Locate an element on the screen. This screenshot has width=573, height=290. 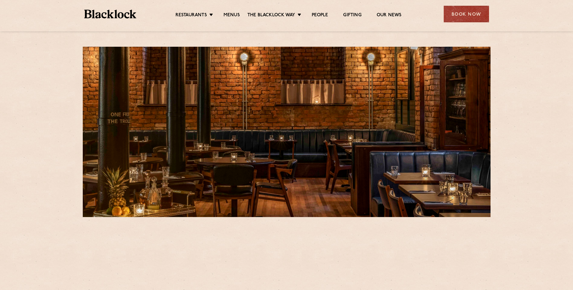
a: The Blacklock Way is located at coordinates (271, 16).